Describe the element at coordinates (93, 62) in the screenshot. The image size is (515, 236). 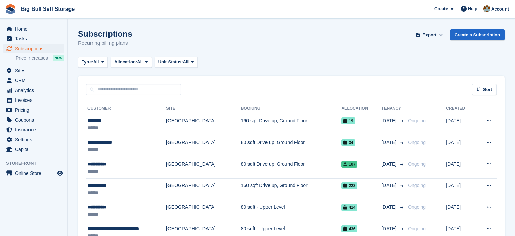
I see `button: Type: All` at that location.